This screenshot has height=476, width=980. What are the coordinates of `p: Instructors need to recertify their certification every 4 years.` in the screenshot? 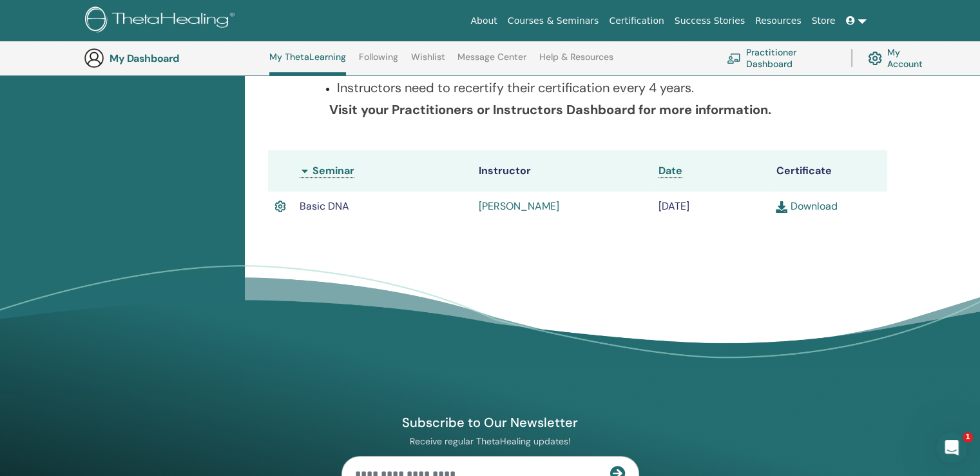 It's located at (586, 88).